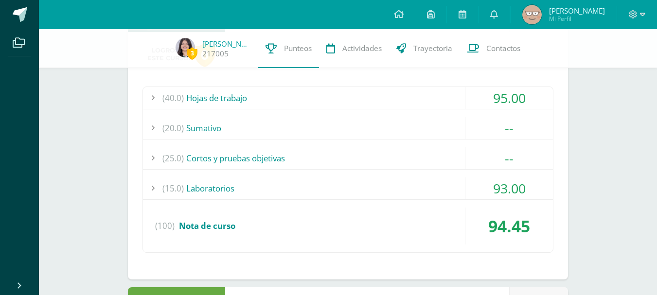  I want to click on a: 217005, so click(215, 54).